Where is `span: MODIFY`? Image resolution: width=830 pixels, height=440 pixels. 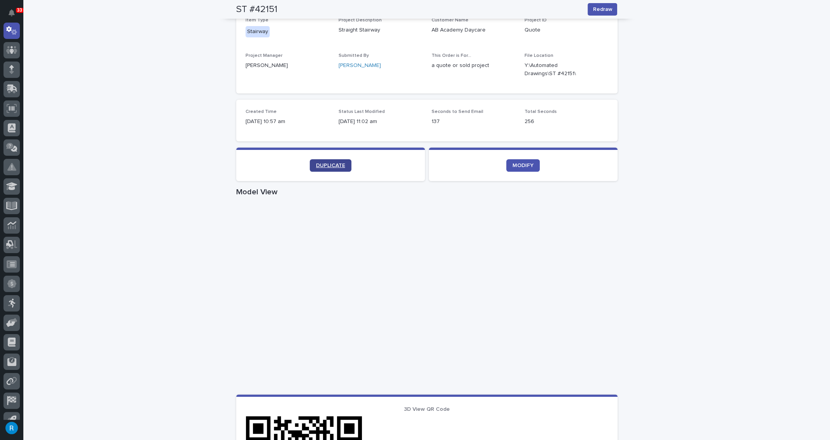
span: MODIFY is located at coordinates (523, 165).